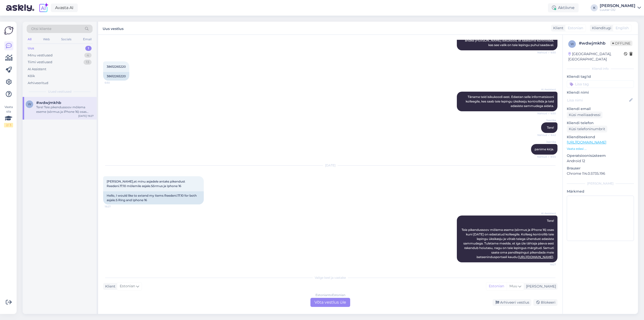 Image resolution: width=644 pixels, height=320 pixels. Describe the element at coordinates (513, 286) in the screenshot. I see `span: Muu` at that location.